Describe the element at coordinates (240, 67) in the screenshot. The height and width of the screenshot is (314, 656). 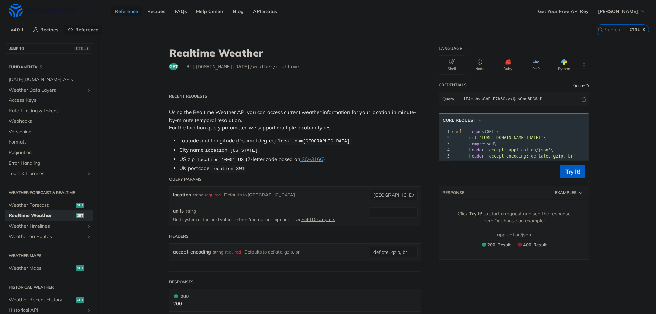
I see `span: https://api.tomorrow.io/v4/weather/realtime` at that location.